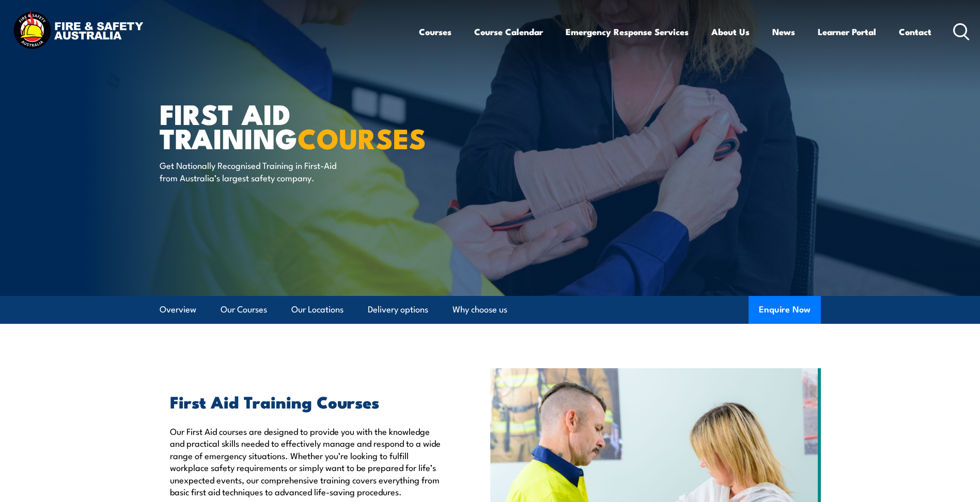  Describe the element at coordinates (306, 402) in the screenshot. I see `h2: First Aid Training Courses` at that location.